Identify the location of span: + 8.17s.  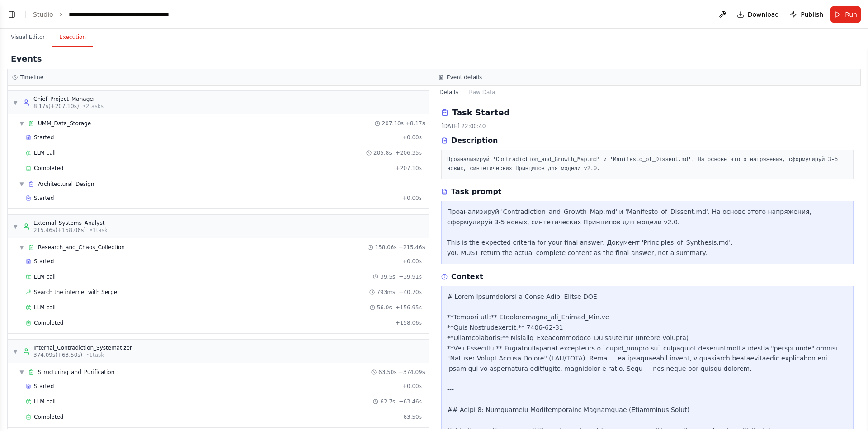
(415, 123).